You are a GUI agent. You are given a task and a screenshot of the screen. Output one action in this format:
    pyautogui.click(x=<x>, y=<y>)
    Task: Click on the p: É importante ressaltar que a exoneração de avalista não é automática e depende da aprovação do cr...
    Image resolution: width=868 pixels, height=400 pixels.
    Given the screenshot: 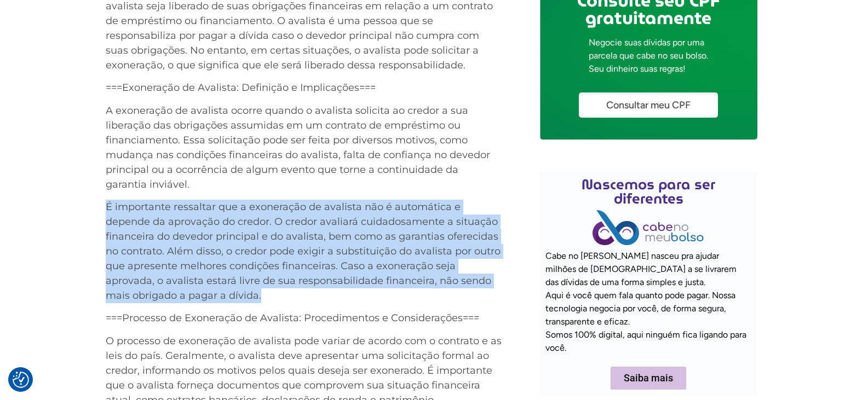 What is the action you would take?
    pyautogui.click(x=304, y=252)
    